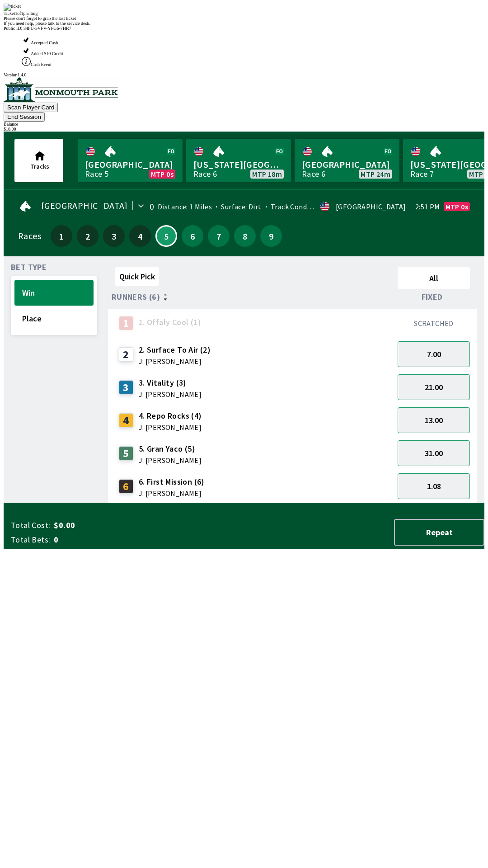  I want to click on div: 0, so click(152, 206).